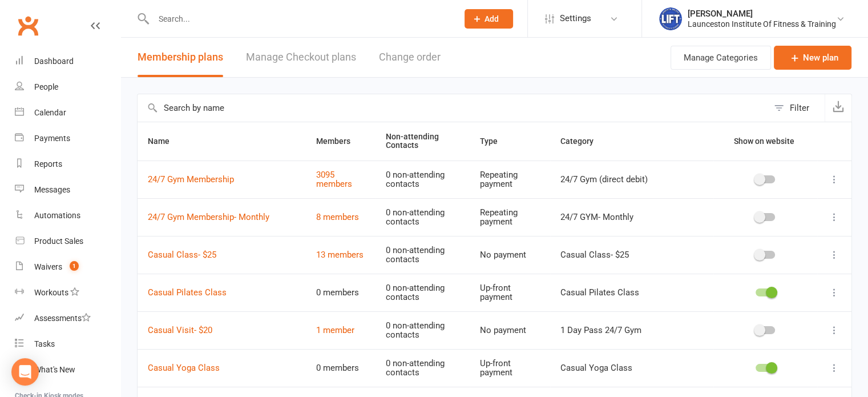 This screenshot has width=868, height=397. I want to click on div: Dashboard, so click(53, 61).